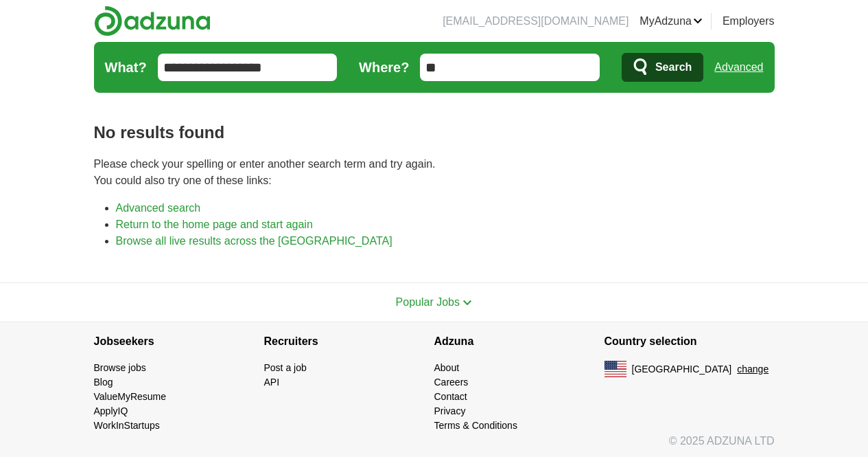  Describe the element at coordinates (749, 21) in the screenshot. I see `a: Employers` at that location.